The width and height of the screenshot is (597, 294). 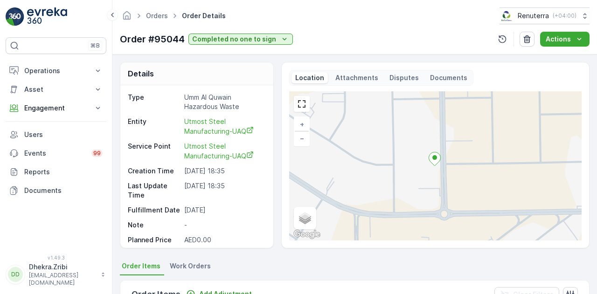 I want to click on p: Last Update Time, so click(x=154, y=191).